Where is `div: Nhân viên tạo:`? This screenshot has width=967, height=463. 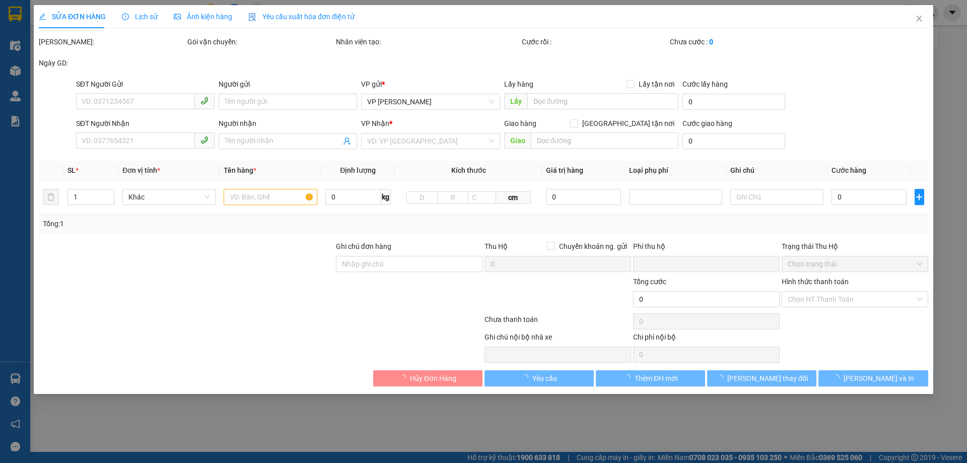
div: Nhân viên tạo: is located at coordinates (427, 42).